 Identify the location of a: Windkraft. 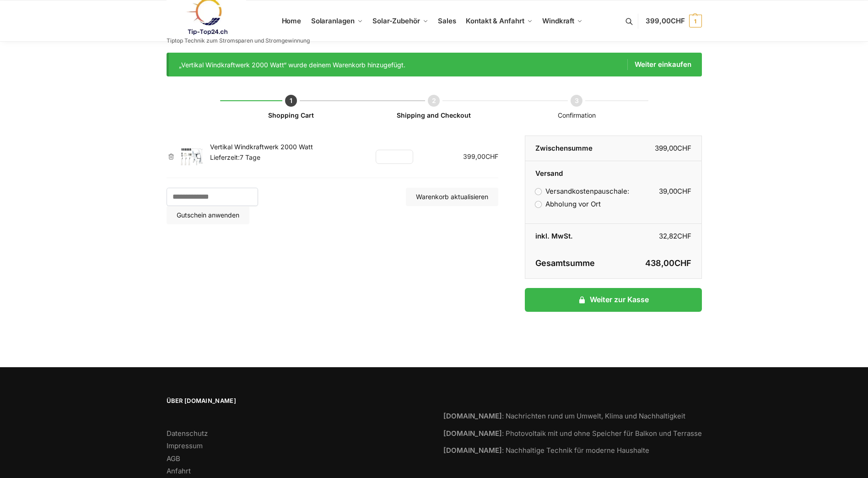
(563, 21).